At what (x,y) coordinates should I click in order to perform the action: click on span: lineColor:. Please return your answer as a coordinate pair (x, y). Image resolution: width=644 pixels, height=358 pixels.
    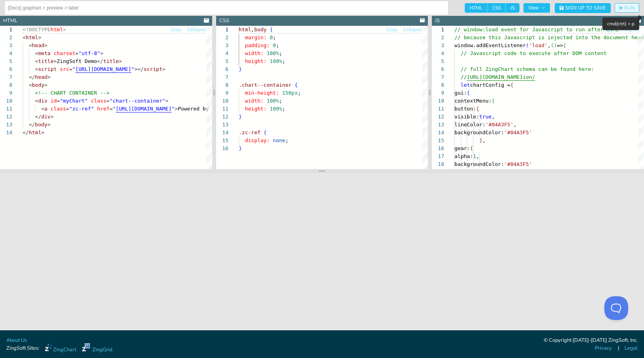
    Looking at the image, I should click on (470, 124).